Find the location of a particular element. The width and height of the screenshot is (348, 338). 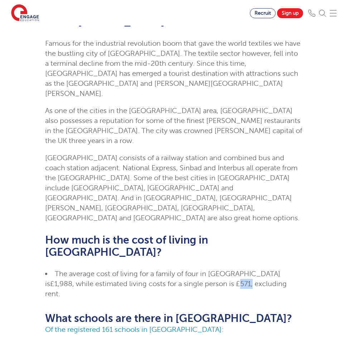

a: Sign up is located at coordinates (290, 13).